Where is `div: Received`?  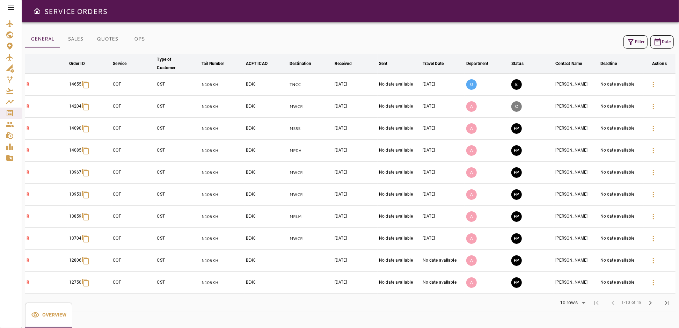 div: Received is located at coordinates (343, 64).